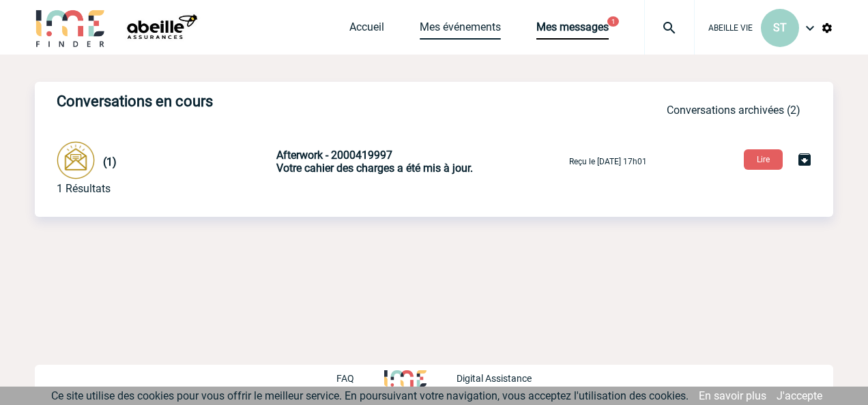 Image resolution: width=868 pixels, height=405 pixels. I want to click on span: Afterwork - 2000419997, so click(334, 155).